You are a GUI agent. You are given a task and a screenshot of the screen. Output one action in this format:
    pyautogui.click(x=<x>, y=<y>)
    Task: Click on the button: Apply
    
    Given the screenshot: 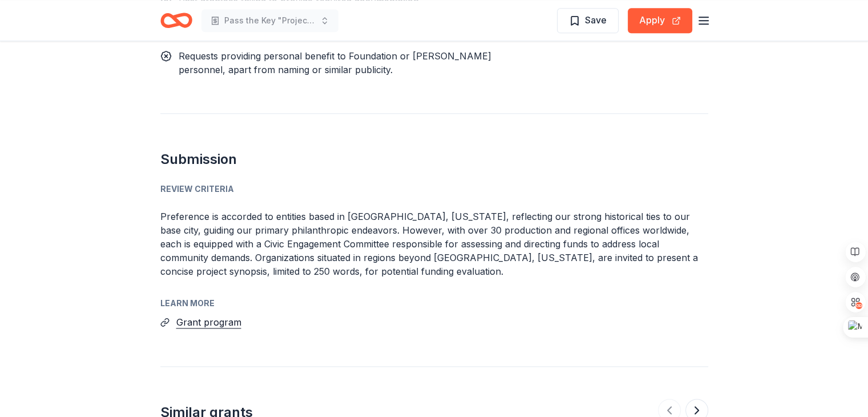 What is the action you would take?
    pyautogui.click(x=660, y=21)
    